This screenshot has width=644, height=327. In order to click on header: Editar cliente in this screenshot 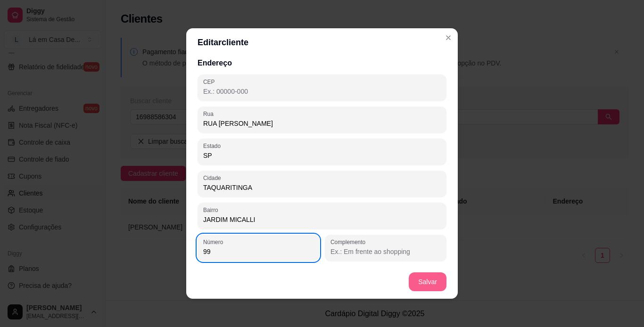, I will do `click(322, 42)`.